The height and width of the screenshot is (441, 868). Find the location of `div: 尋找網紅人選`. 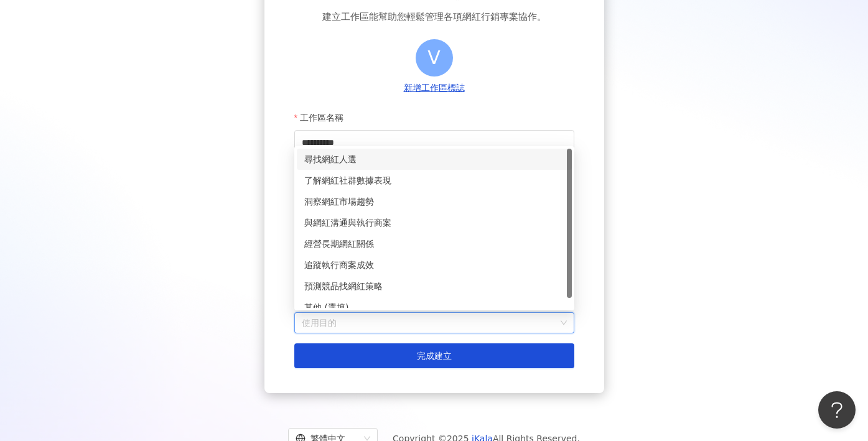

div: 尋找網紅人選 is located at coordinates (434, 159).